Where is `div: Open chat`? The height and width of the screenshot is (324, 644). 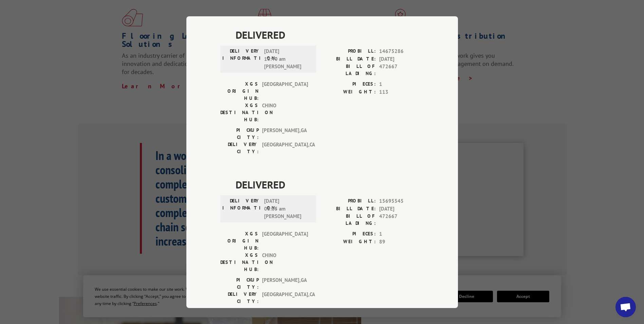 div: Open chat is located at coordinates (626, 307).